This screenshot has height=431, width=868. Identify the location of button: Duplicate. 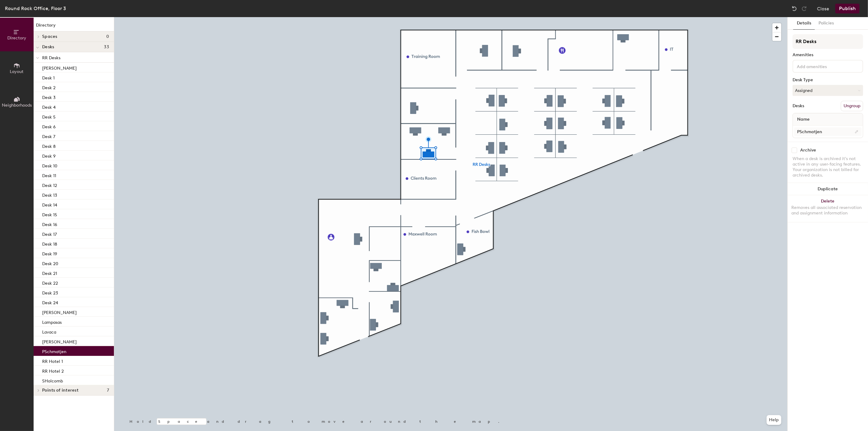
(828, 189).